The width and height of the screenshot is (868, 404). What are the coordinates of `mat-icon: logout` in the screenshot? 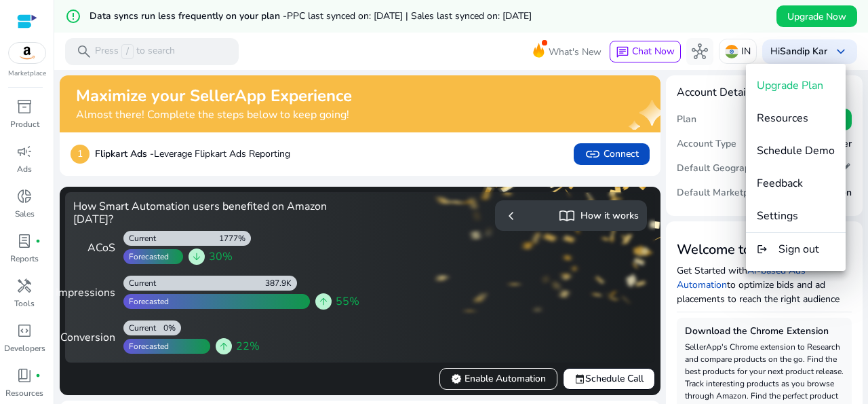 It's located at (762, 249).